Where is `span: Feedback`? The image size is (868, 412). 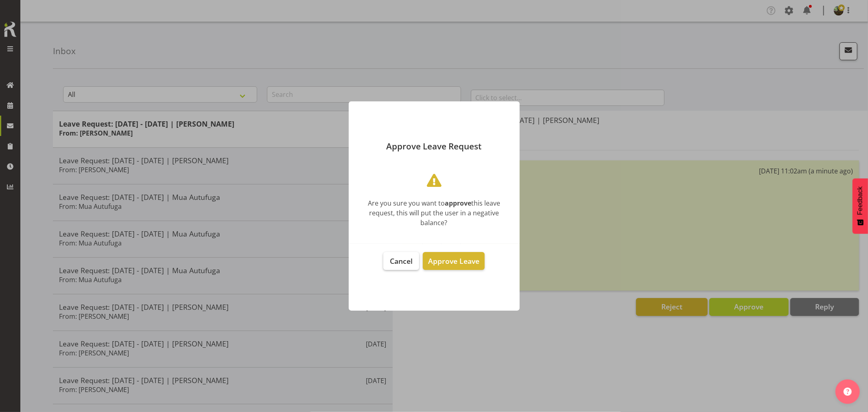
span: Feedback is located at coordinates (860, 201).